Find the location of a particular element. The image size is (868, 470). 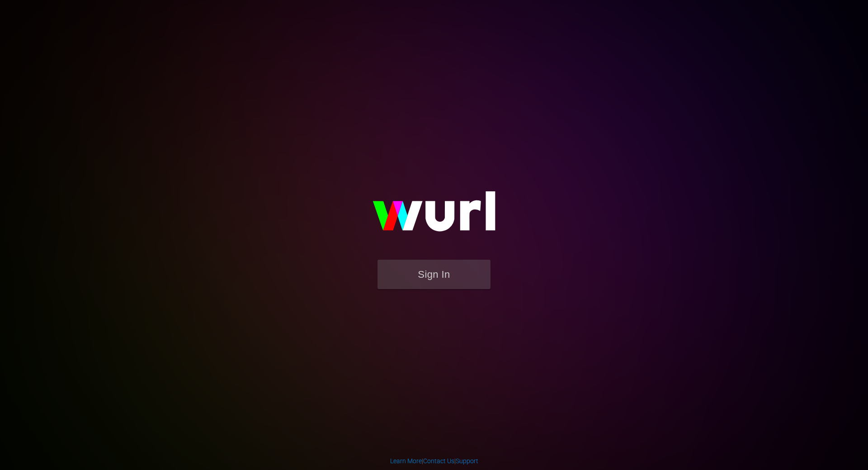

button: Sign In is located at coordinates (434, 274).